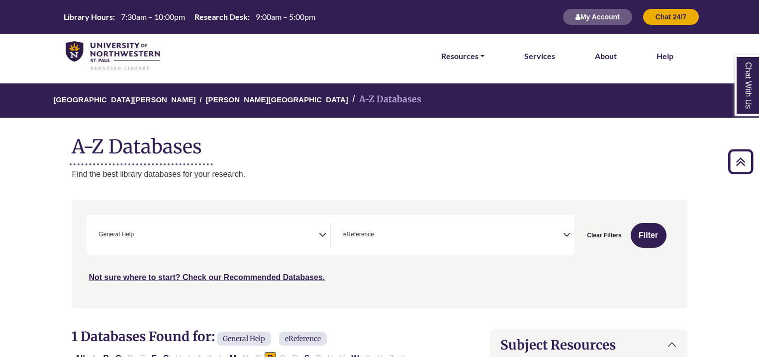  What do you see at coordinates (740, 162) in the screenshot?
I see `a: Back to Top` at bounding box center [740, 162].